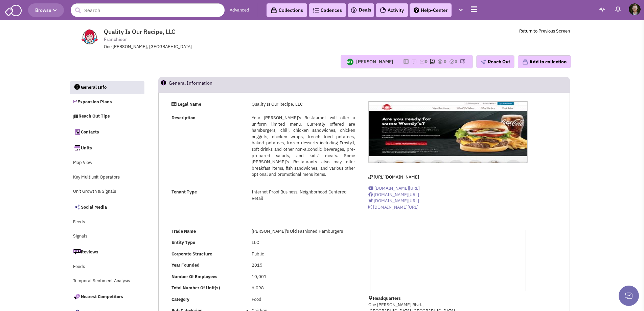 Image resolution: width=644 pixels, height=311 pixels. Describe the element at coordinates (186, 265) in the screenshot. I see `b: Year Founded` at that location.